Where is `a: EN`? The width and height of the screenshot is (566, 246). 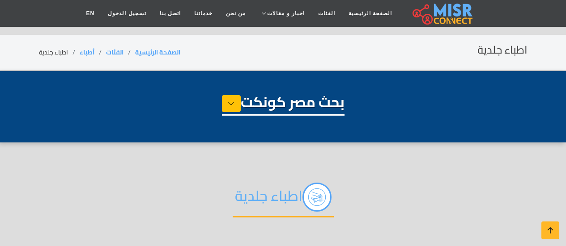 a: EN is located at coordinates (90, 13).